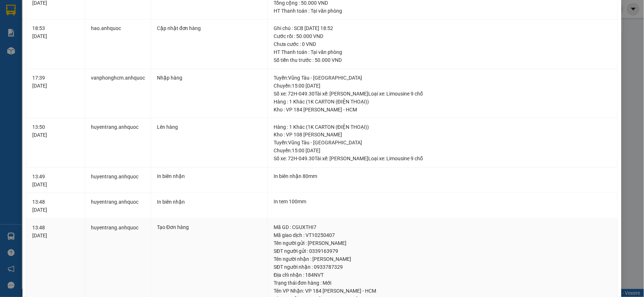 The height and width of the screenshot is (297, 644). I want to click on div: Nhập hàng, so click(209, 78).